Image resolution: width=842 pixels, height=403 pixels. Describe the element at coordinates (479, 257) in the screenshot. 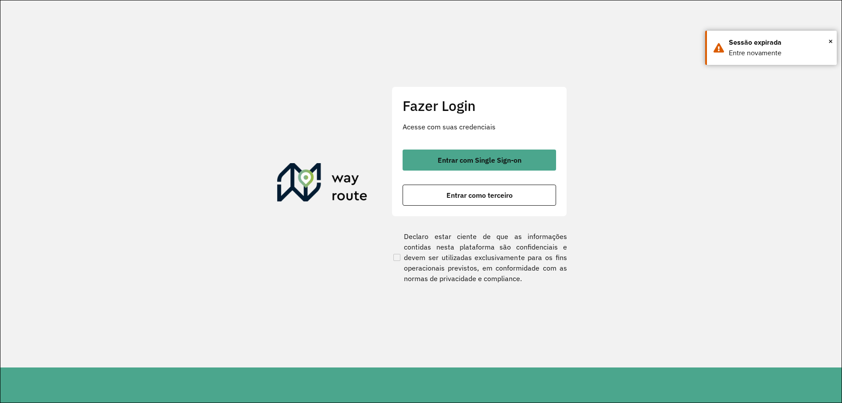

I see `label: Declaro estar ciente de que as informações contidas nesta plataforma são confidenciais e devem se...` at that location.